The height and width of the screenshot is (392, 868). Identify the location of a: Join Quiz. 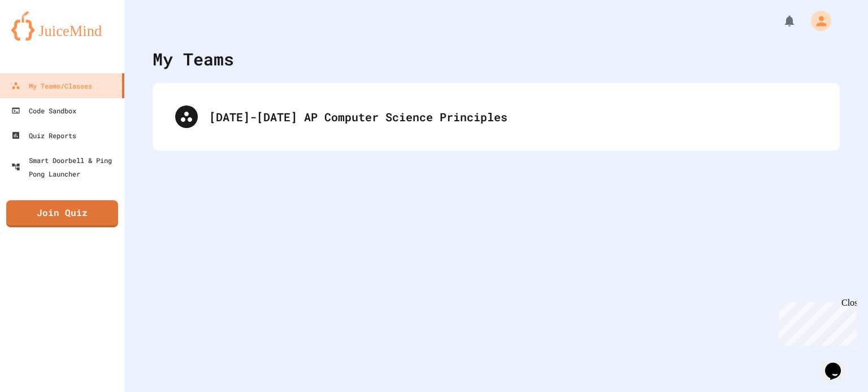
(62, 214).